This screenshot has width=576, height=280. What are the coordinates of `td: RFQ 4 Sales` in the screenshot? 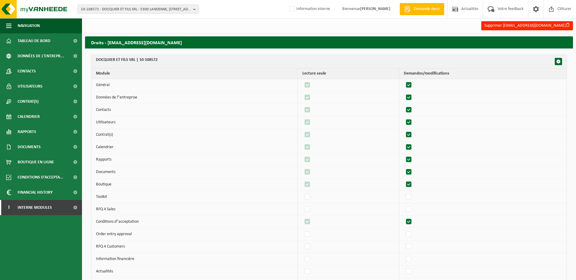 It's located at (194, 210).